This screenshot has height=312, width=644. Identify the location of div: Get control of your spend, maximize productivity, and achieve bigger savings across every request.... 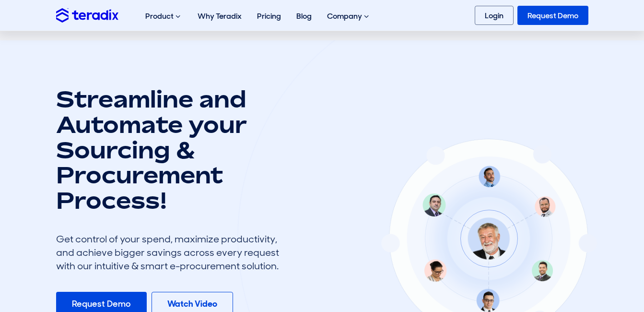
(171, 252).